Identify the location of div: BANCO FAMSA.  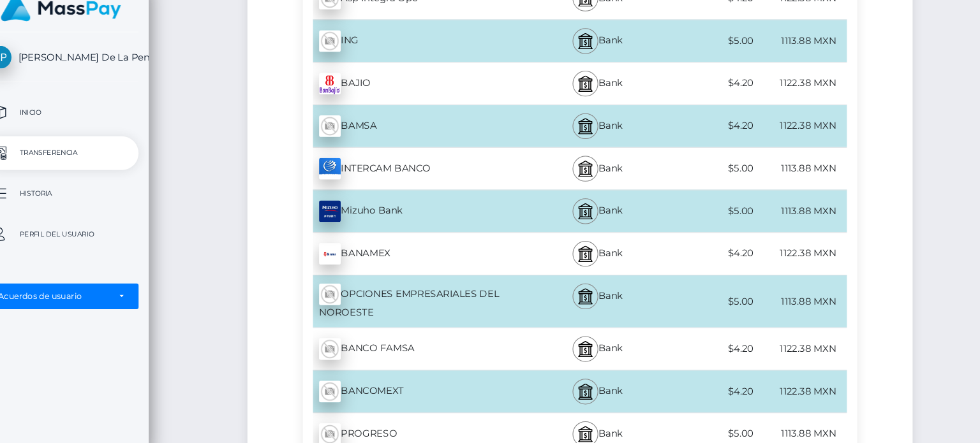
(418, 345).